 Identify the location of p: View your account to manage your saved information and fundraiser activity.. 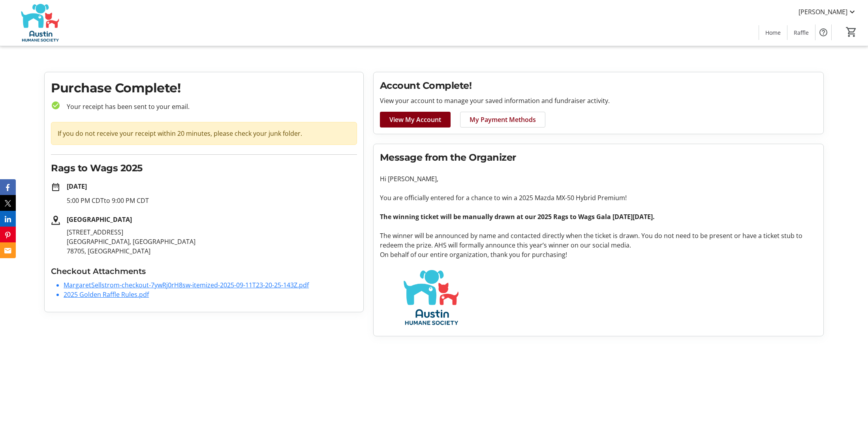
(598, 101).